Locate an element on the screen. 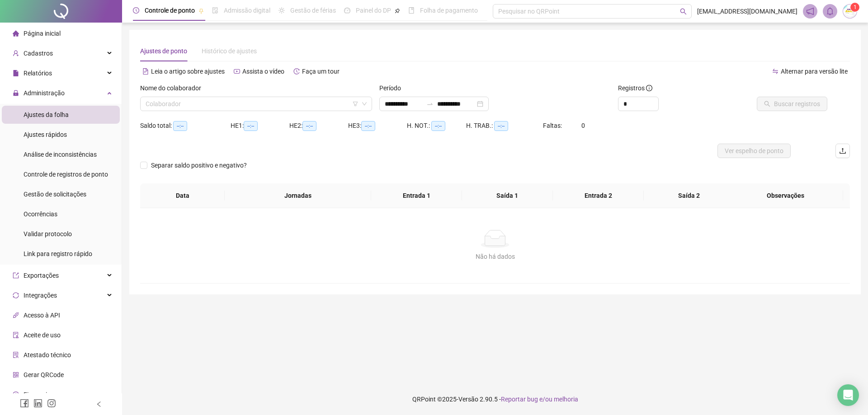 The width and height of the screenshot is (868, 415). span: notification is located at coordinates (811, 11).